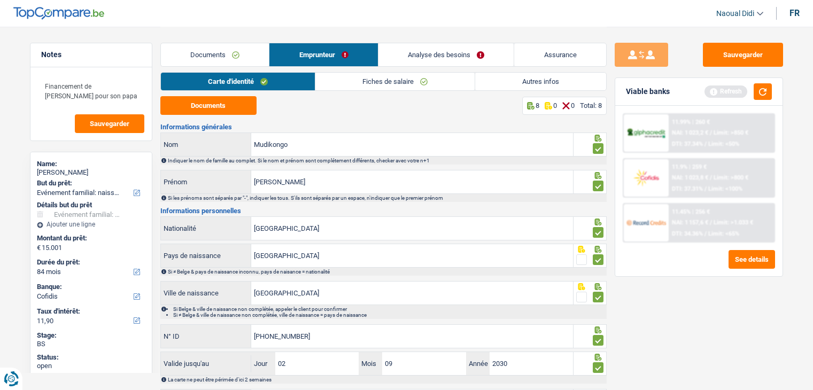 Image resolution: width=813 pixels, height=390 pixels. I want to click on div: Viable banks, so click(648, 91).